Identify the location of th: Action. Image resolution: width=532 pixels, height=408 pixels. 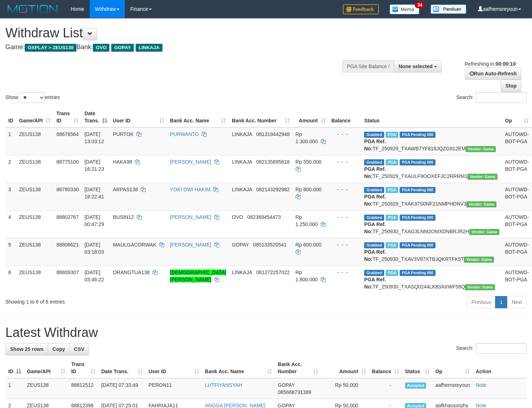
(500, 368).